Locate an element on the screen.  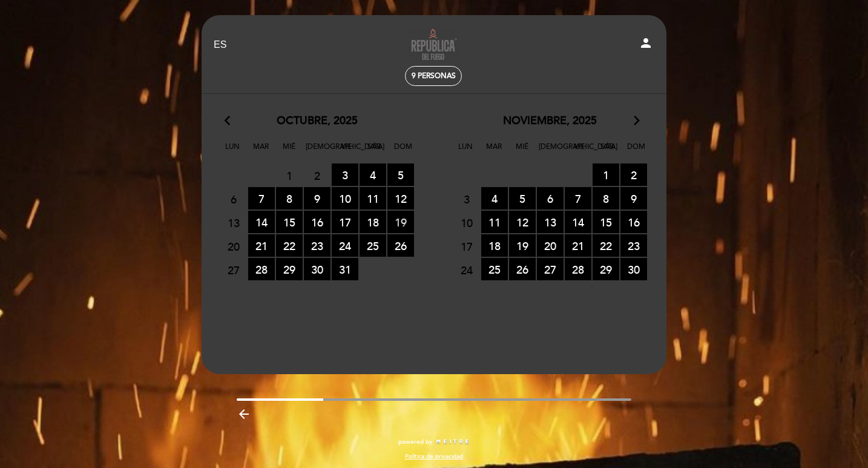
a: Política de privacidad is located at coordinates (434, 457).